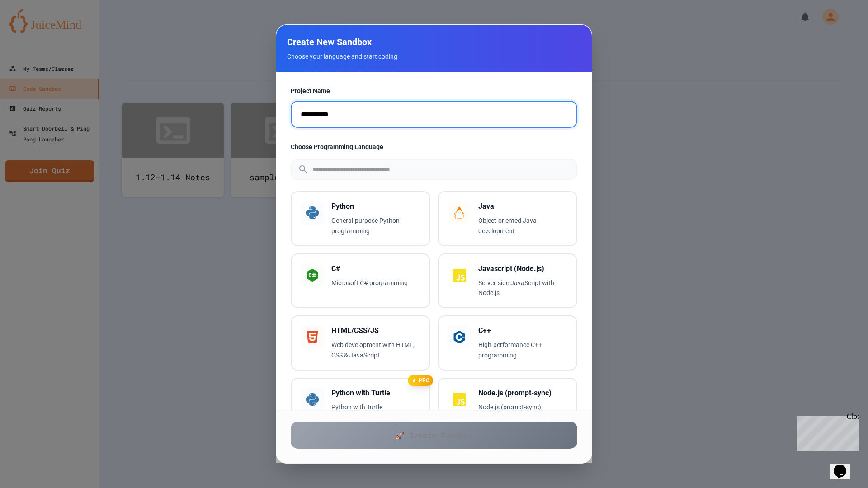  I want to click on p: General-purpose Python programming, so click(375, 226).